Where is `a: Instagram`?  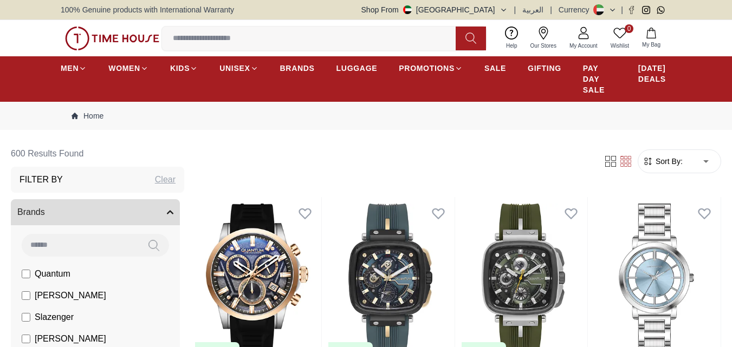 a: Instagram is located at coordinates (646, 10).